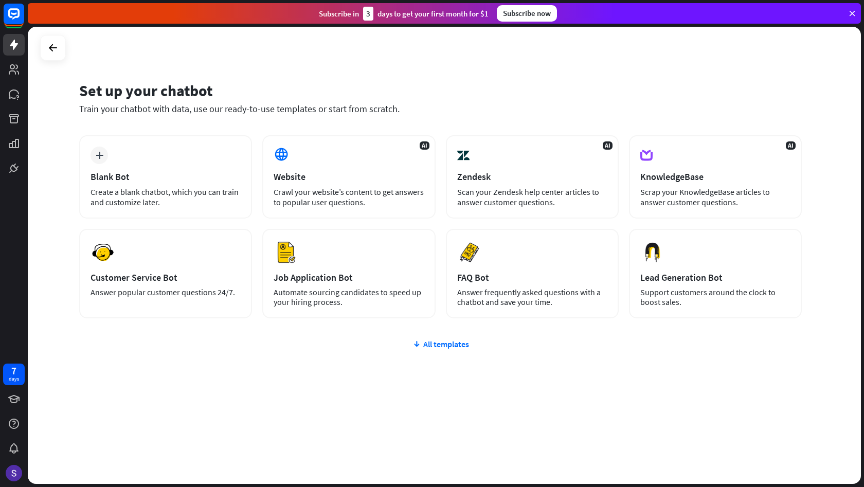 This screenshot has width=864, height=487. I want to click on div: Subscribe now, so click(527, 13).